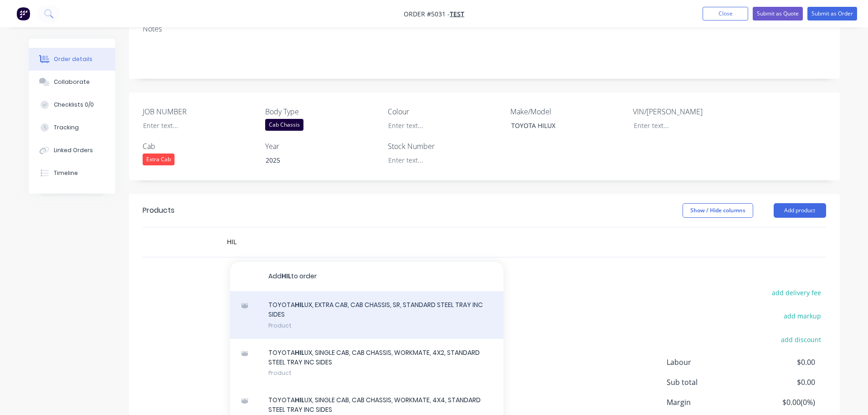 This screenshot has width=868, height=415. I want to click on label: Year, so click(322, 146).